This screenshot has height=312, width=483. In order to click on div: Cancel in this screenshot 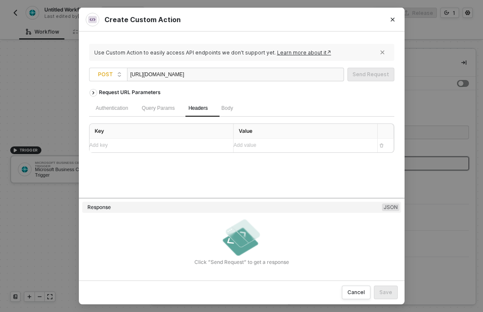, I will do `click(356, 293)`.